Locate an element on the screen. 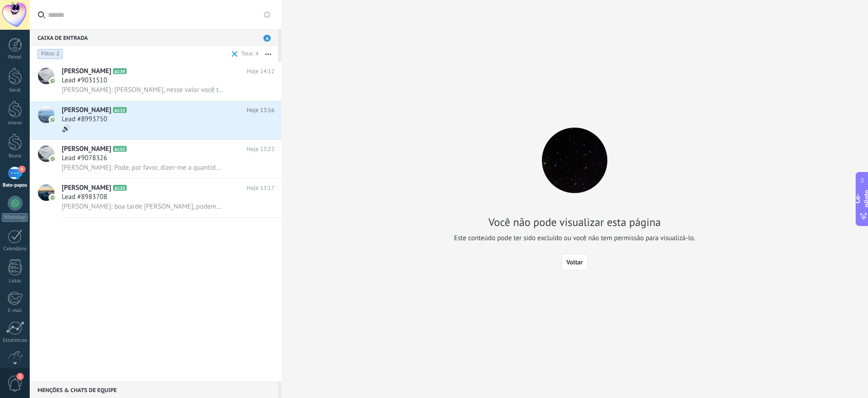 This screenshot has height=398, width=868. font: Bruna is located at coordinates (15, 156).